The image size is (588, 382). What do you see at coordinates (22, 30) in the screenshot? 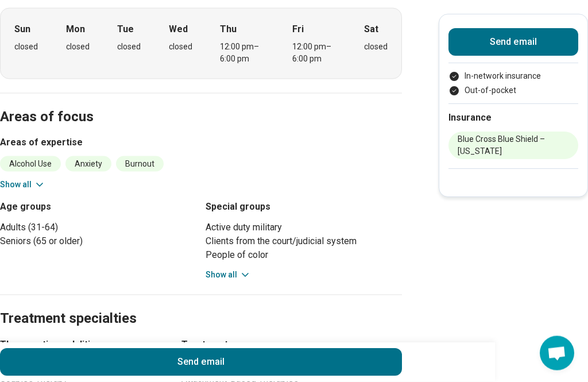
I see `strong: Sun` at bounding box center [22, 30].